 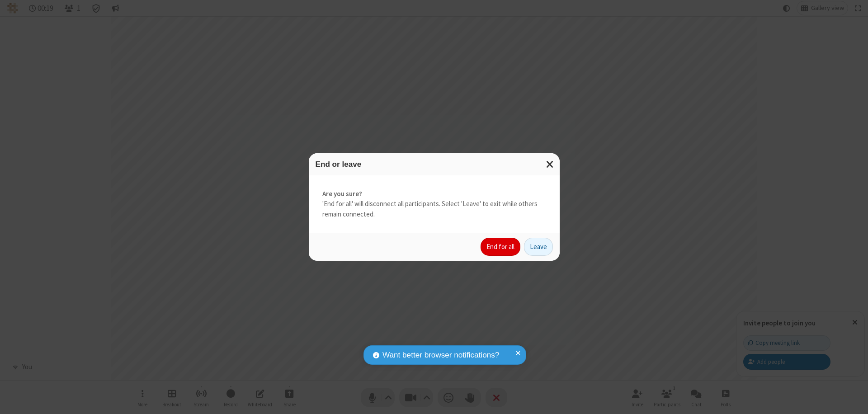 I want to click on h3: End or leave, so click(x=434, y=164).